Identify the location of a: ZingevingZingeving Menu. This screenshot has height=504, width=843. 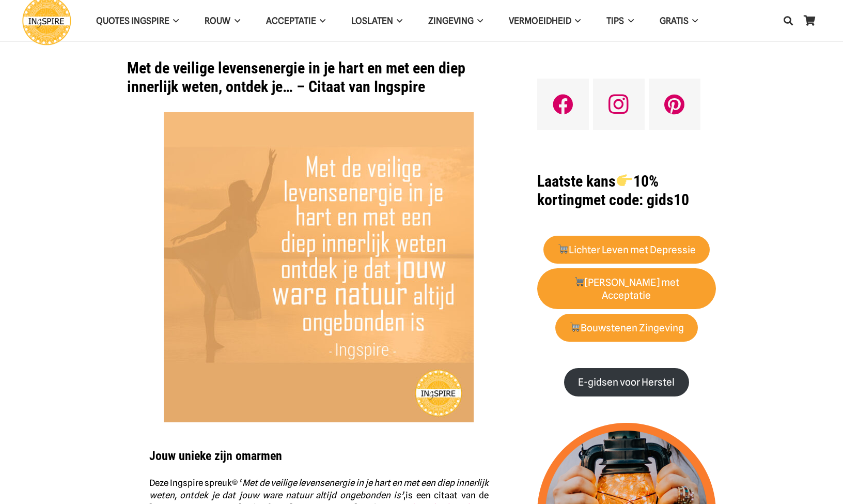
(455, 21).